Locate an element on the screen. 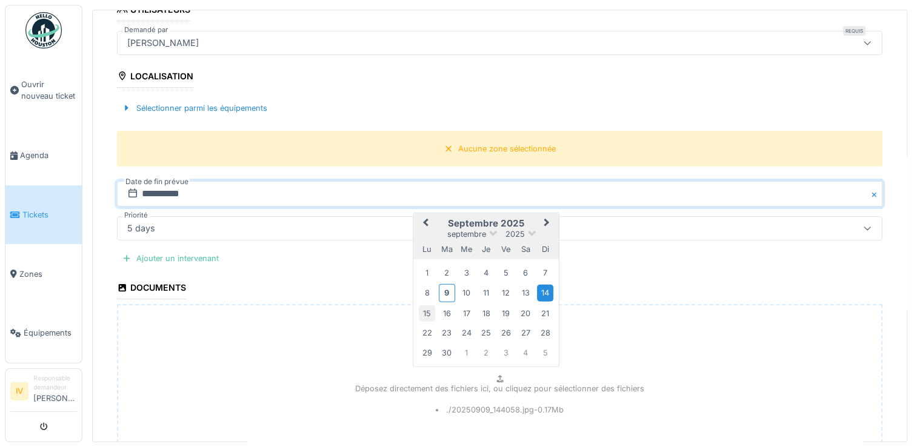 The height and width of the screenshot is (447, 917). div: Choose jeudi 2 octobre 2025 is located at coordinates (486, 352).